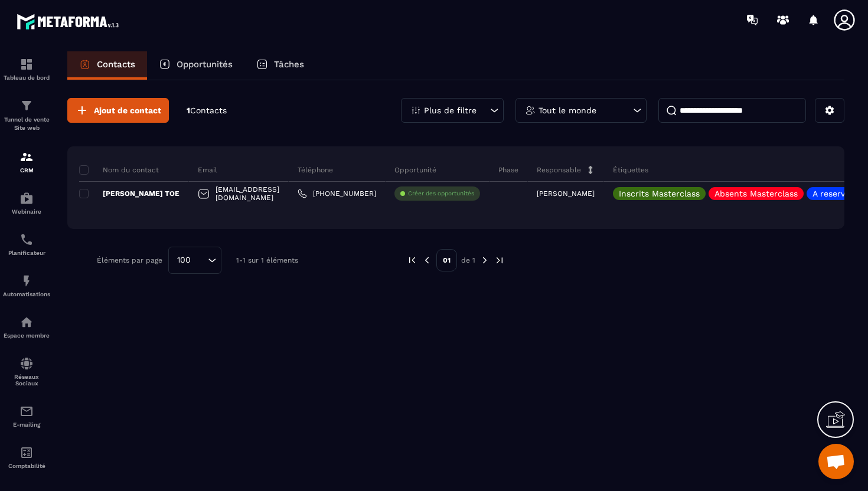  What do you see at coordinates (631, 170) in the screenshot?
I see `p: Étiquettes` at bounding box center [631, 170].